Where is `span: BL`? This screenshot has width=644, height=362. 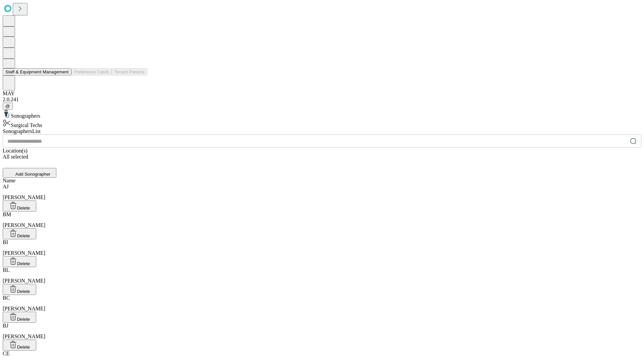
span: BL is located at coordinates (6, 270).